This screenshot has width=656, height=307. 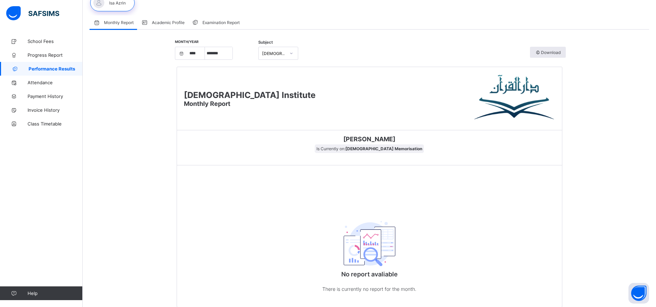 I want to click on img: classEmptyState.7d4ec5dc6d57f4e1adfd249b62c1c528.svg, so click(x=369, y=244).